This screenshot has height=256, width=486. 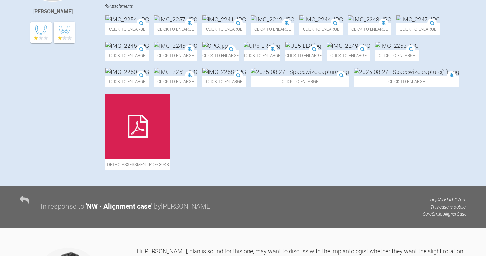 What do you see at coordinates (321, 19) in the screenshot?
I see `img: IMG_2244.JPG` at bounding box center [321, 19].